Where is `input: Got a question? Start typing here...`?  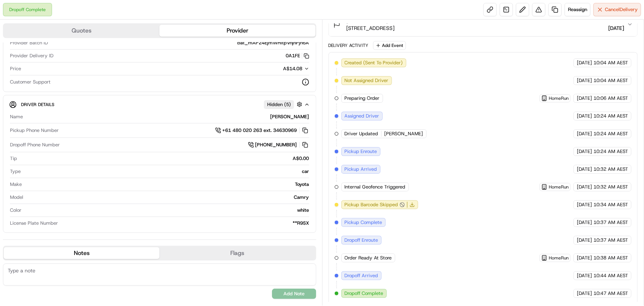 input: Got a question? Start typing here... is located at coordinates (76, 51).